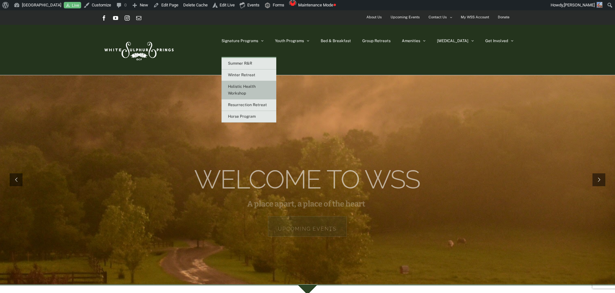 This screenshot has width=615, height=293. I want to click on span: About Us, so click(374, 17).